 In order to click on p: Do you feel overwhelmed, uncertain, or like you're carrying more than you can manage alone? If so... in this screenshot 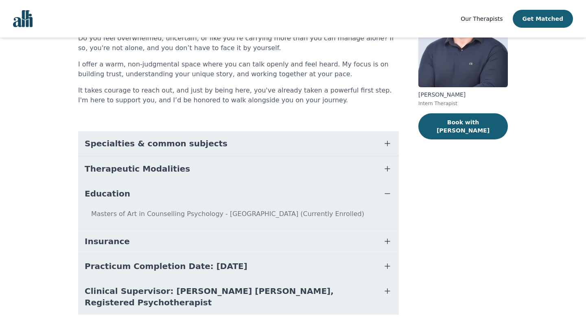, I will do `click(239, 43)`.